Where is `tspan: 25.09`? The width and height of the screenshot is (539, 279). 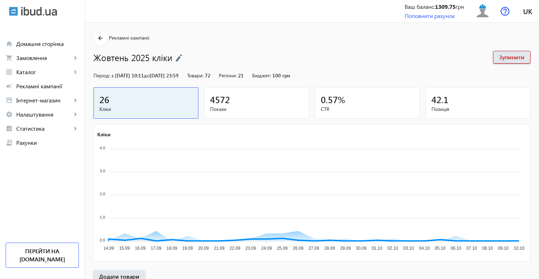 tspan: 25.09 is located at coordinates (282, 248).